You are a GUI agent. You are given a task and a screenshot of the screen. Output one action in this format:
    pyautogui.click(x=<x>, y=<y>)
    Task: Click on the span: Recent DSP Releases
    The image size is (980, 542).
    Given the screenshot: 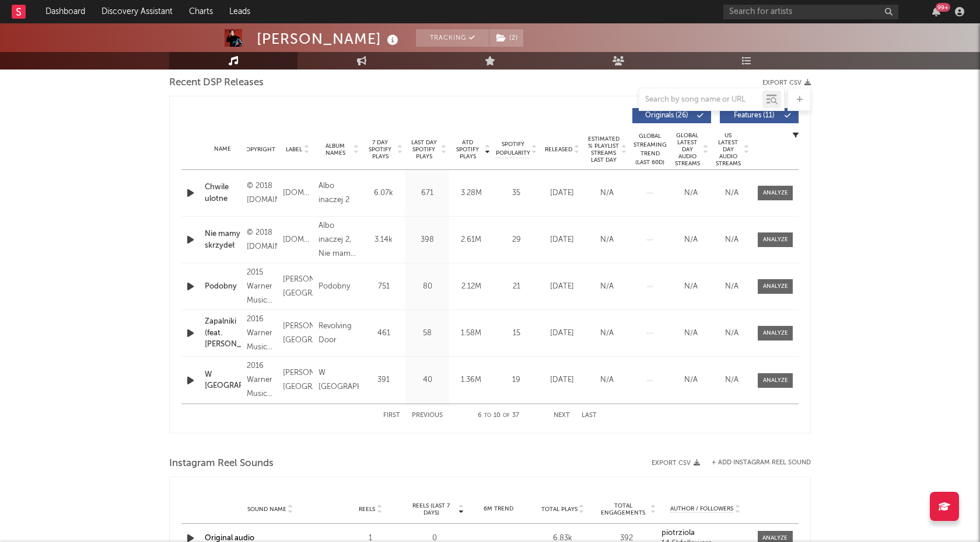 What is the action you would take?
    pyautogui.click(x=216, y=83)
    